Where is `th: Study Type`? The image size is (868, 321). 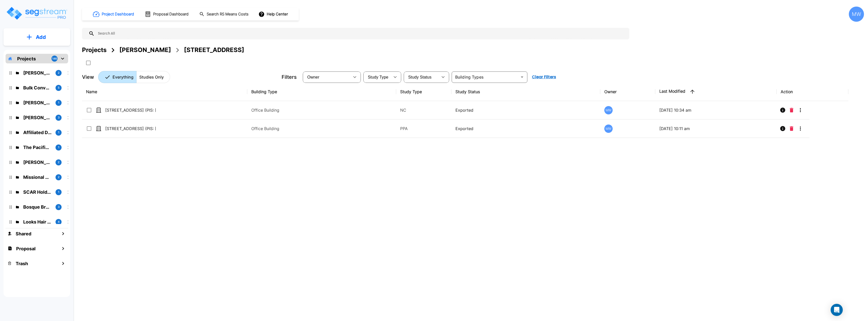 th: Study Type is located at coordinates (423, 91).